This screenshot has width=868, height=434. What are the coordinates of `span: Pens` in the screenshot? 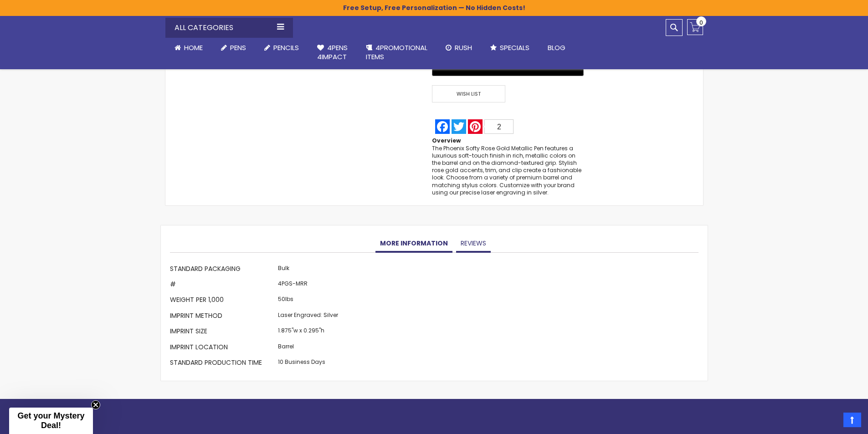 It's located at (238, 47).